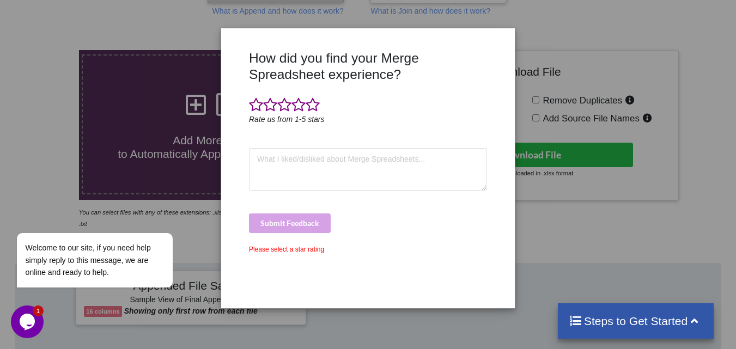 The width and height of the screenshot is (736, 349). What do you see at coordinates (368, 250) in the screenshot?
I see `div: Please select a star rating` at bounding box center [368, 250].